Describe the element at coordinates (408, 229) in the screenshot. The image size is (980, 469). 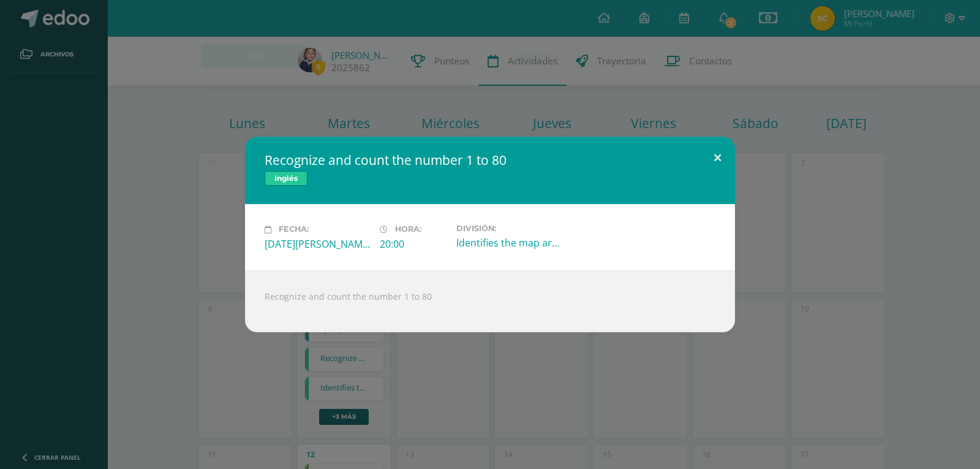
I see `span: Hora:` at that location.